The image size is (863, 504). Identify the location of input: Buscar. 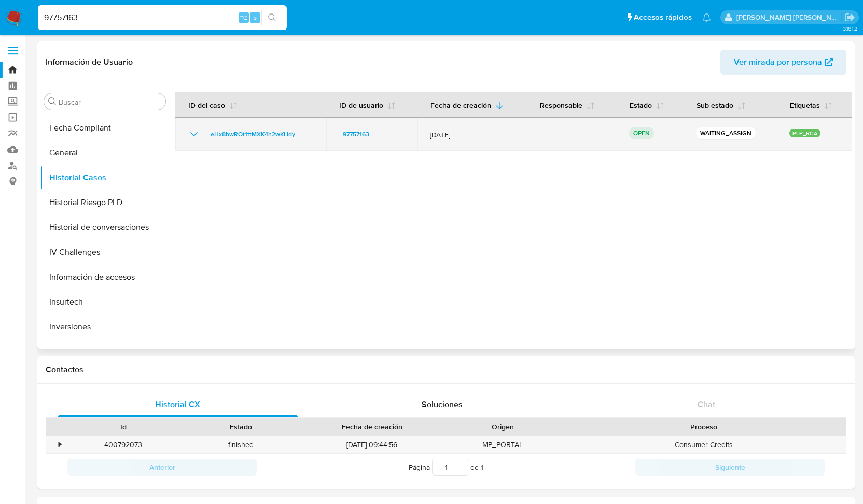
(110, 102).